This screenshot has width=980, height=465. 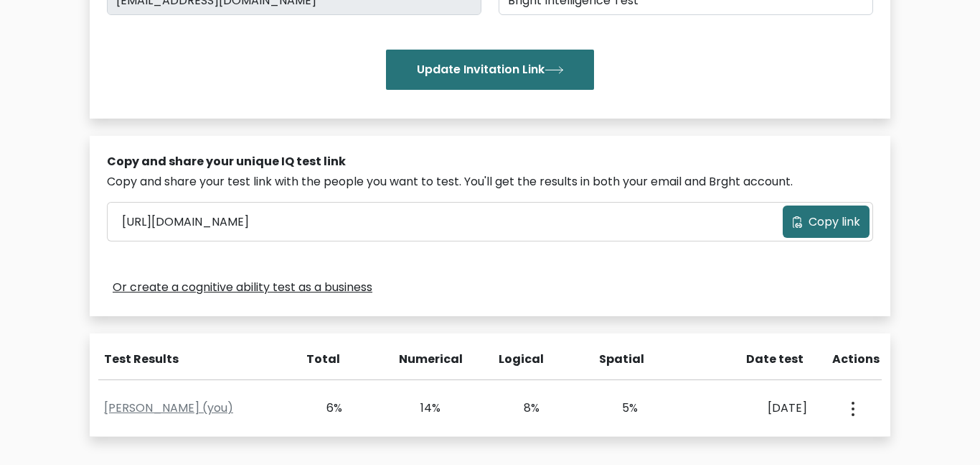 I want to click on div: Test Results, so click(x=192, y=359).